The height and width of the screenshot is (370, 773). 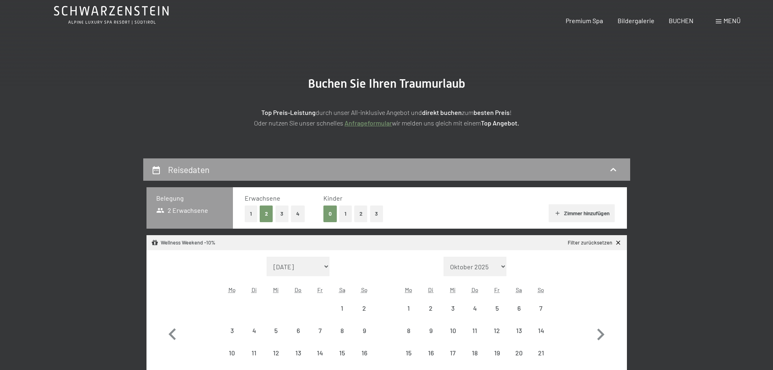 What do you see at coordinates (541, 308) in the screenshot?
I see `div: Sun Dec 07 2025` at bounding box center [541, 308].